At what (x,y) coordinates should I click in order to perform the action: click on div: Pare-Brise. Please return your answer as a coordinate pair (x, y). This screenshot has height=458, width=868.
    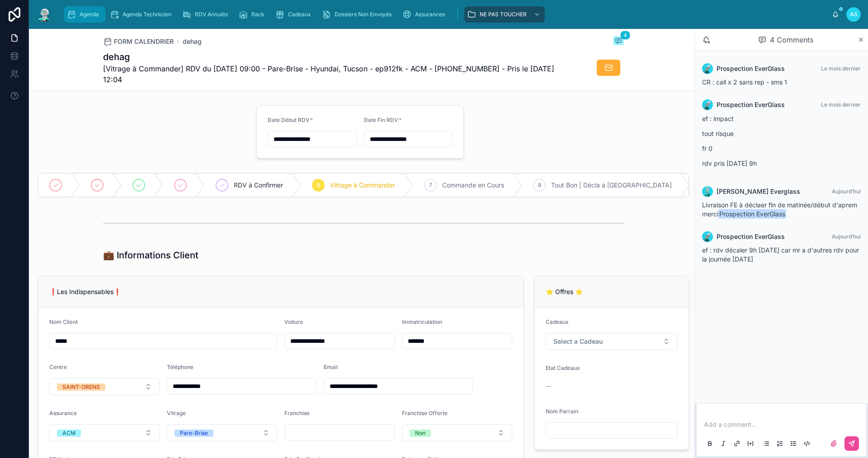
    Looking at the image, I should click on (194, 433).